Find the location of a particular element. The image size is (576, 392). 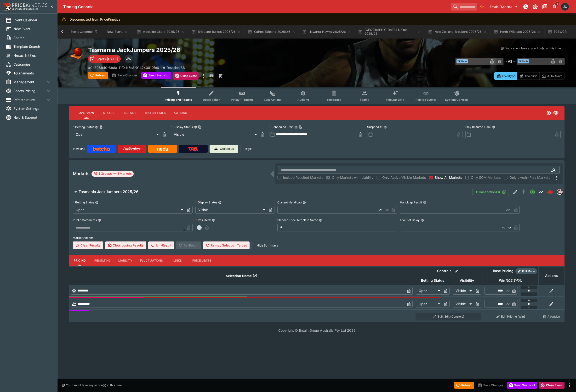

span: Help & Support is located at coordinates (32, 117).